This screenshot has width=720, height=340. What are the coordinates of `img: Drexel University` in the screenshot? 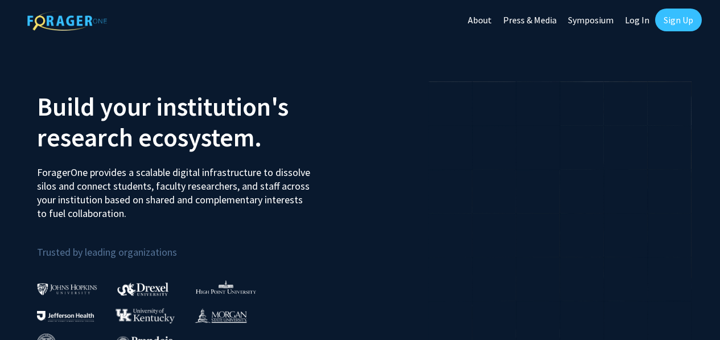 It's located at (143, 289).